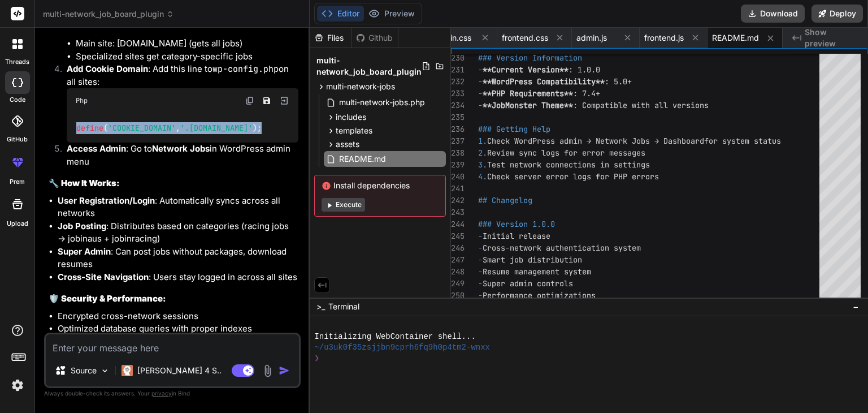 This screenshot has width=868, height=413. I want to click on div: 250, so click(457, 295).